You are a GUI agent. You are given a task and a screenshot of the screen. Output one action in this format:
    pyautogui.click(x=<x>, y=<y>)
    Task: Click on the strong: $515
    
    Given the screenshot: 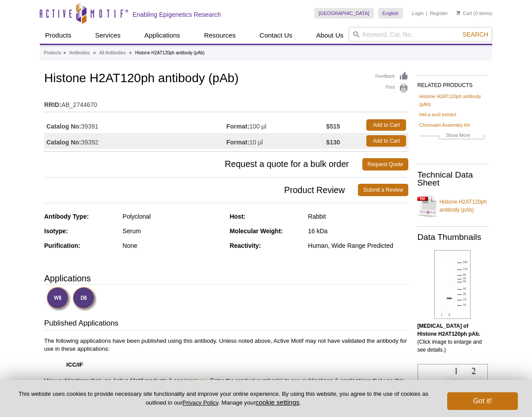 What is the action you would take?
    pyautogui.click(x=333, y=127)
    